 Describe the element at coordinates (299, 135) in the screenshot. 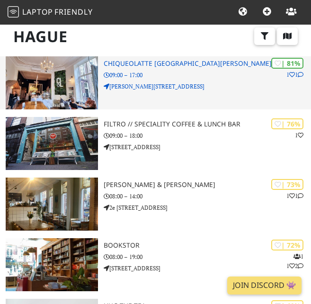

I see `p: 1` at that location.